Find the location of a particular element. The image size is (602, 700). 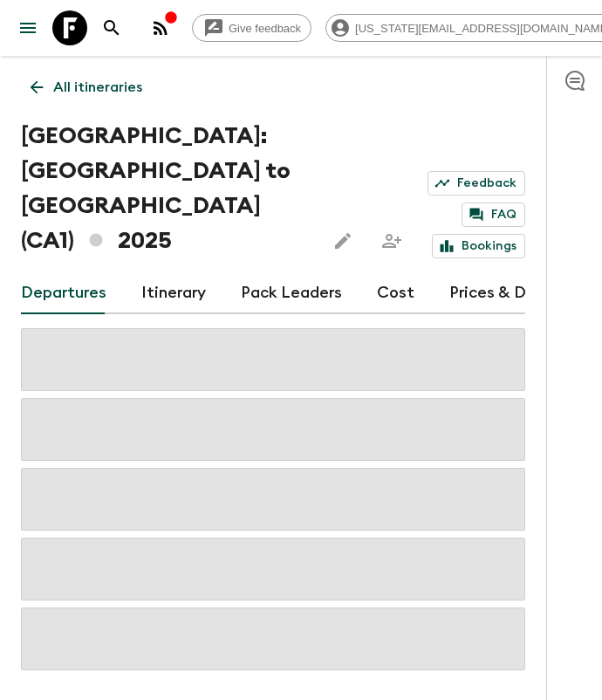

button: menu is located at coordinates (28, 28).